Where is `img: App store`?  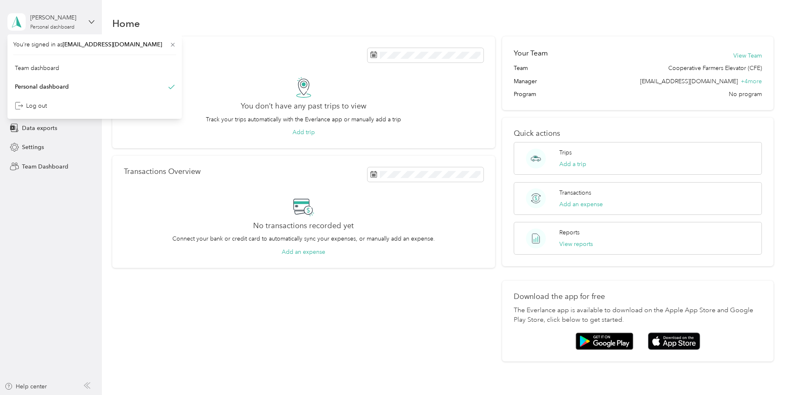 img: App store is located at coordinates (674, 341).